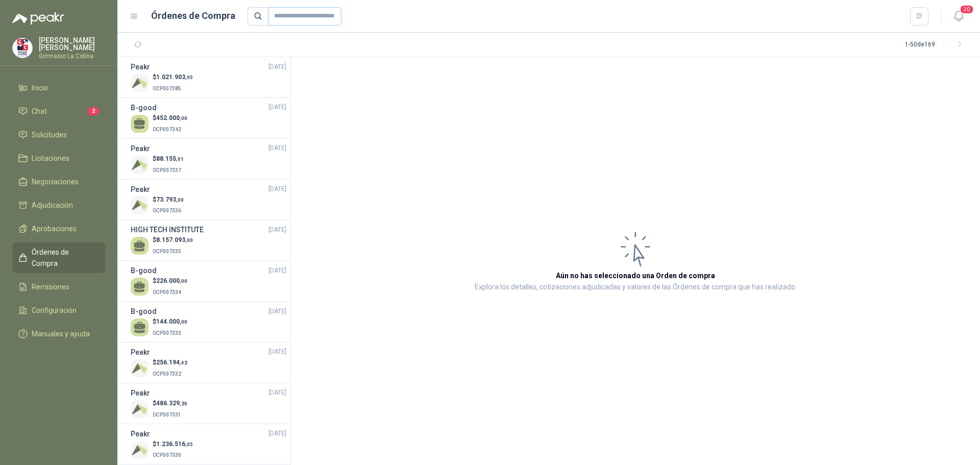 The image size is (980, 465). I want to click on span: Remisiones, so click(51, 287).